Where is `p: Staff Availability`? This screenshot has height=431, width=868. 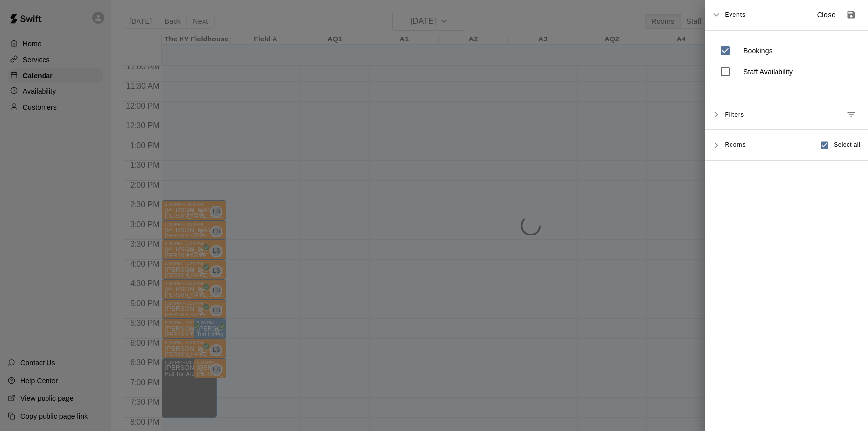 p: Staff Availability is located at coordinates (768, 72).